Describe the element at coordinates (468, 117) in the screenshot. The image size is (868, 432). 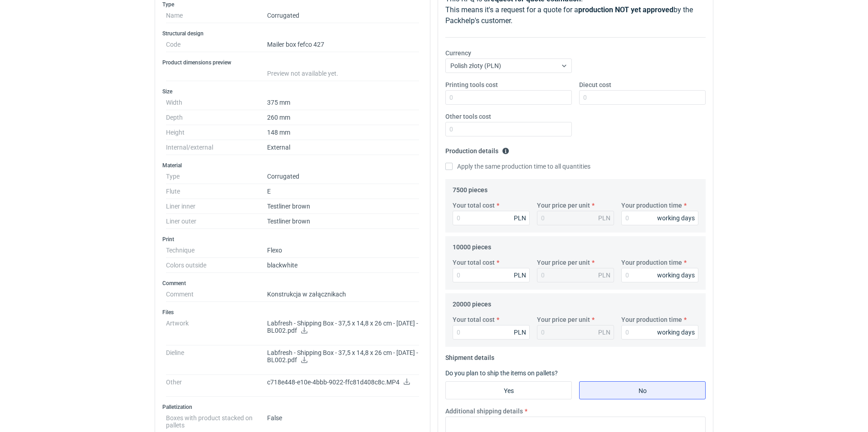
I see `label: Other tools cost` at that location.